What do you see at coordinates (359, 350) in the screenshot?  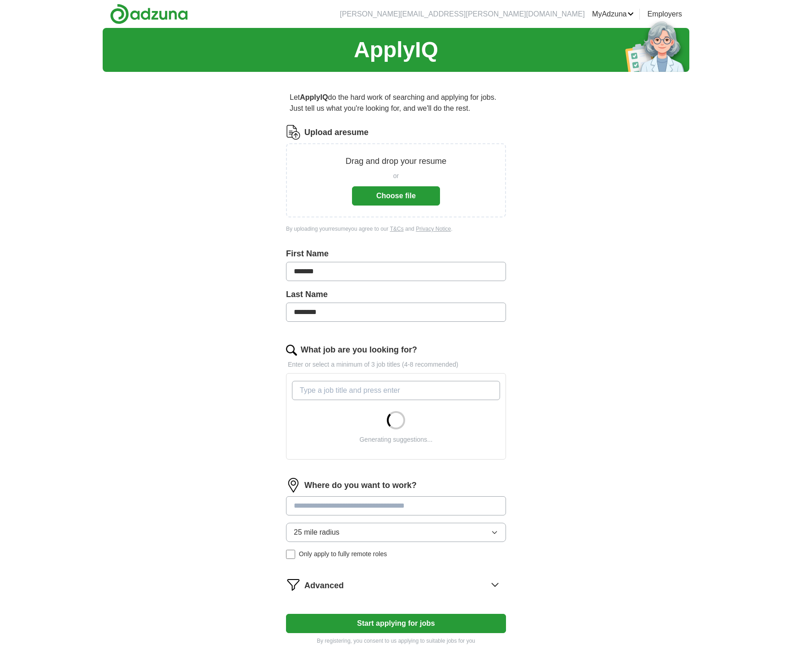 I see `label: What job are you looking for?` at bounding box center [359, 350].